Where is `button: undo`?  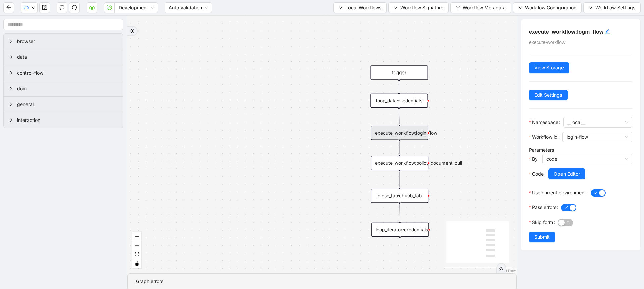
button: undo is located at coordinates (62, 8).